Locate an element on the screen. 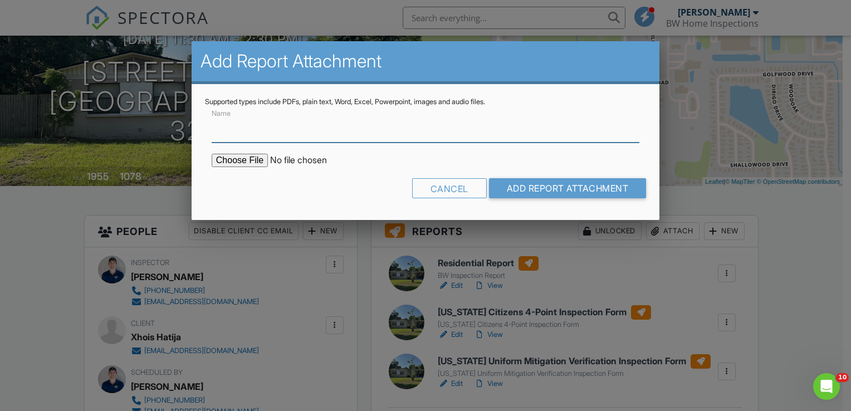  div: Supported types include PDFs, plain text, Word, Excel, Powerpoint, images and audio files. is located at coordinates (426, 102).